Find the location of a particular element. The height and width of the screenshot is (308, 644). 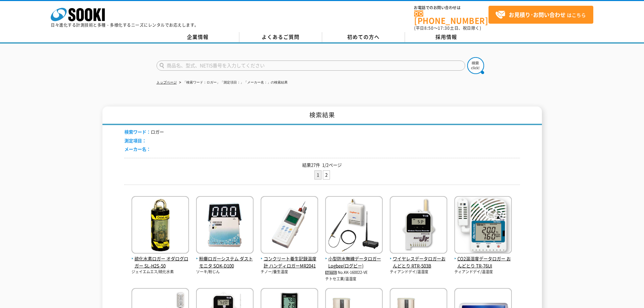

span: コンクリート養生記録温度計 ハンディロガーMR2041 is located at coordinates (289, 262).